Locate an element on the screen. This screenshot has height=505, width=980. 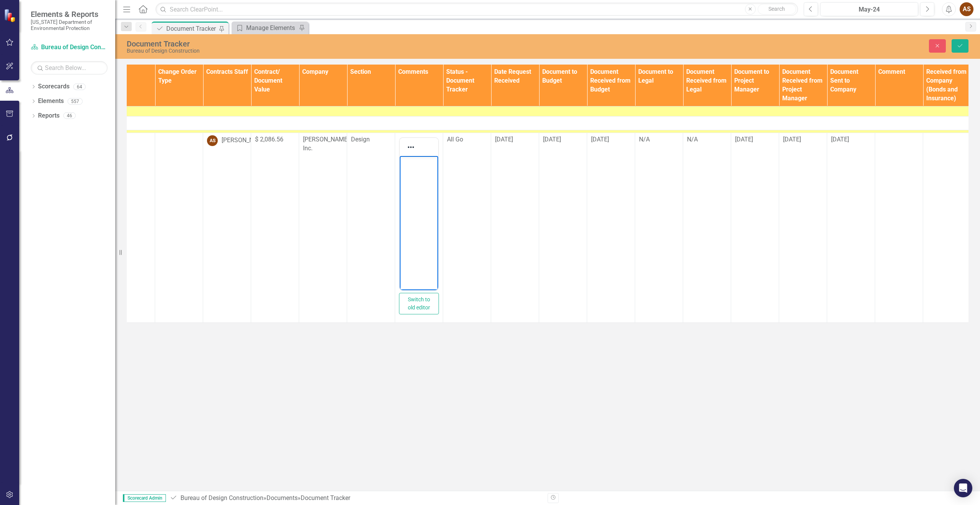
div: Manage Elements is located at coordinates (272, 27).